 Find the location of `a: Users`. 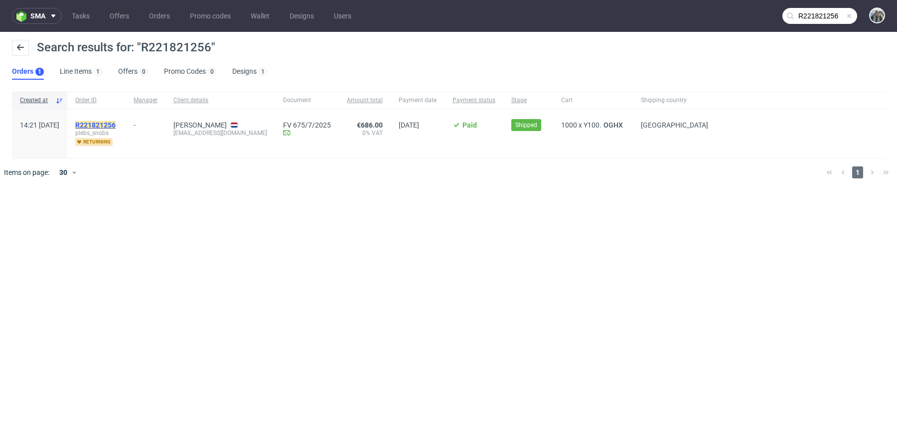

a: Users is located at coordinates (342, 16).